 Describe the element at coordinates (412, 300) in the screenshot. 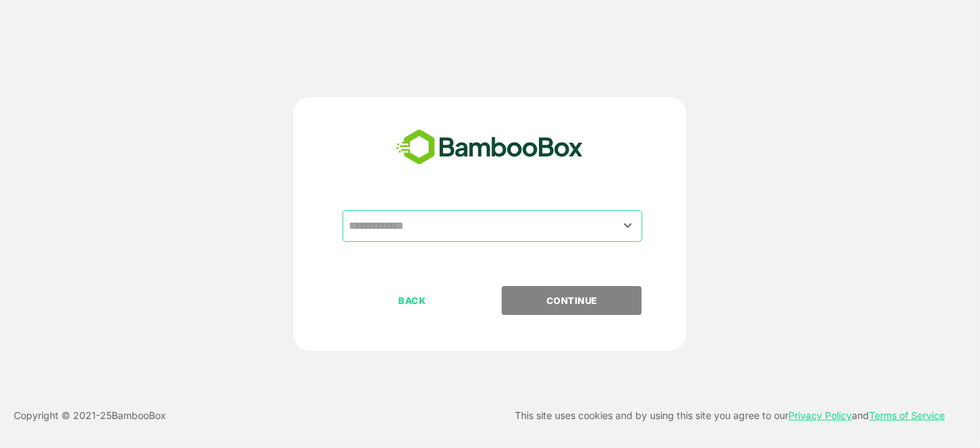

I see `p: BACK` at that location.